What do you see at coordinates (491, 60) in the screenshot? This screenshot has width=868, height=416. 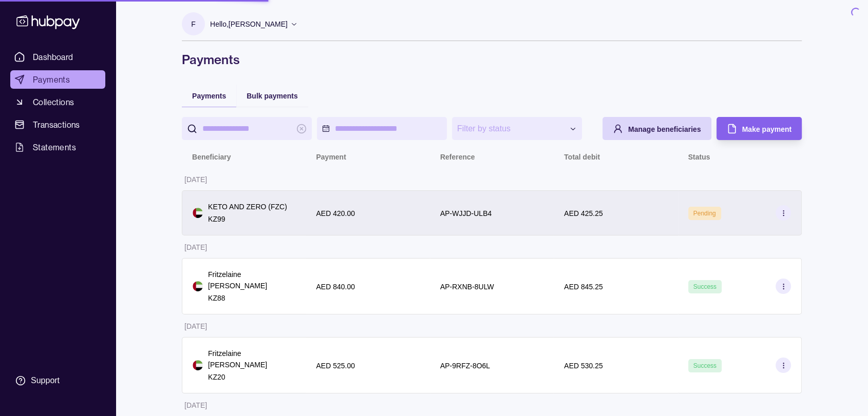 I see `h1: Payments` at bounding box center [491, 60].